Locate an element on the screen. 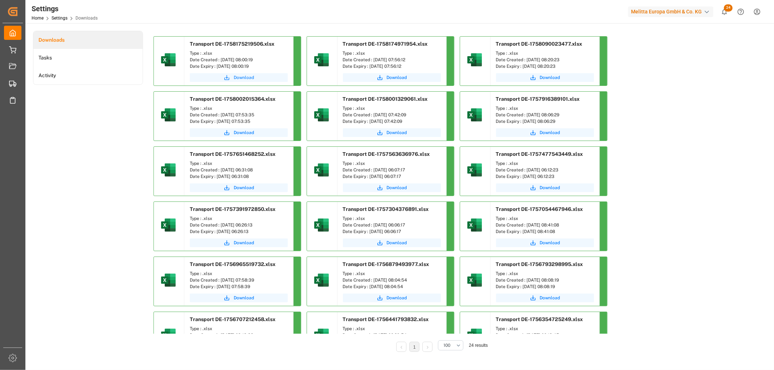 The image size is (774, 370). span: Transport DE-1758175219506.xlsx is located at coordinates (232, 44).